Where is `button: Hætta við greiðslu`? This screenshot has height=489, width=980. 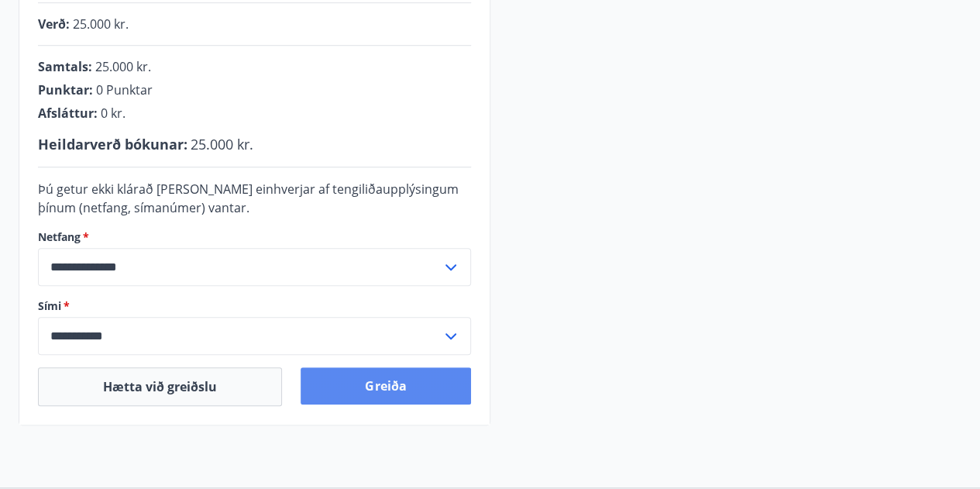
button: Hætta við greiðslu is located at coordinates (159, 387).